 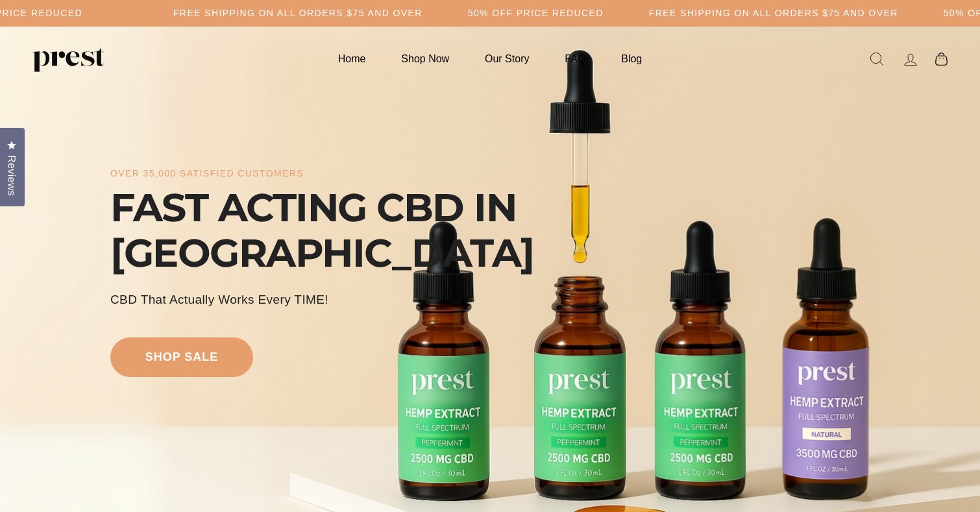 I want to click on a: Shop Now, so click(x=425, y=58).